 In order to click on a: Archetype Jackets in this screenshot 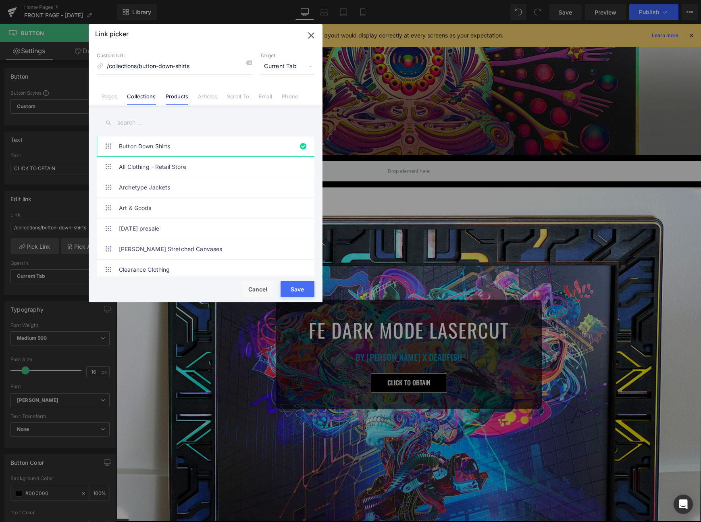, I will do `click(208, 188)`.